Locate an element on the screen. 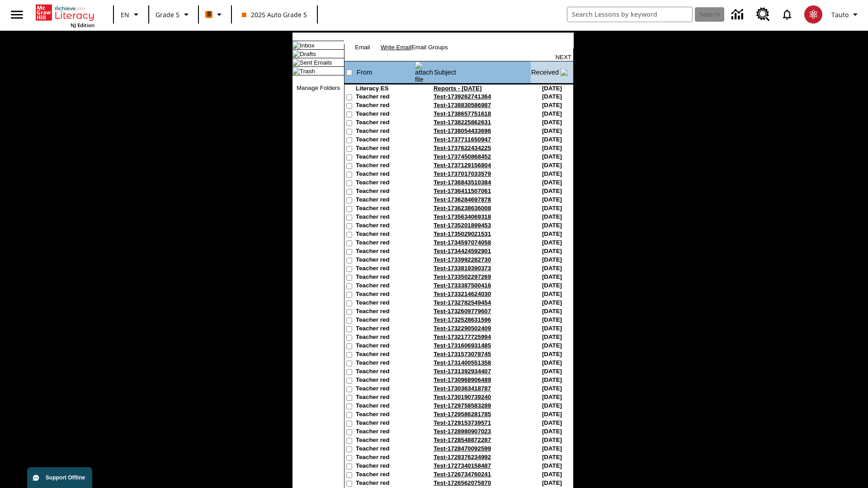  a: Test-1733387500416 is located at coordinates (462, 285).